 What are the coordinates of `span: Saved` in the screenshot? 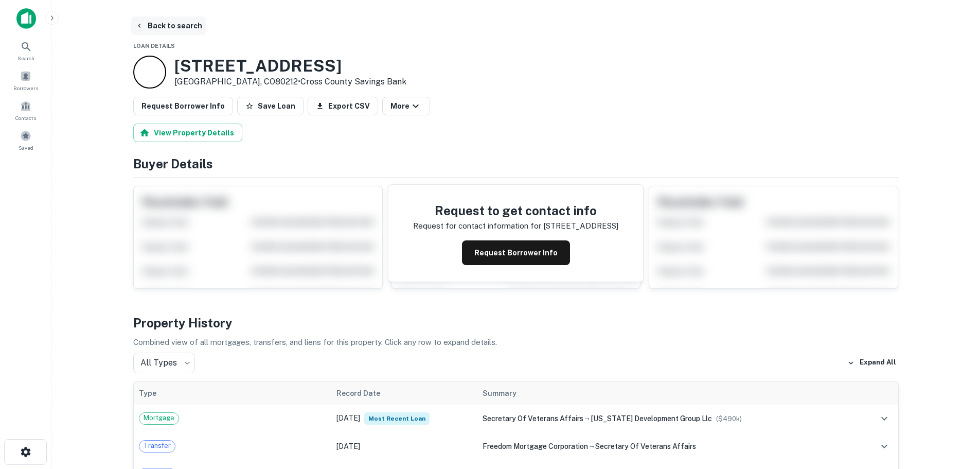 It's located at (26, 148).